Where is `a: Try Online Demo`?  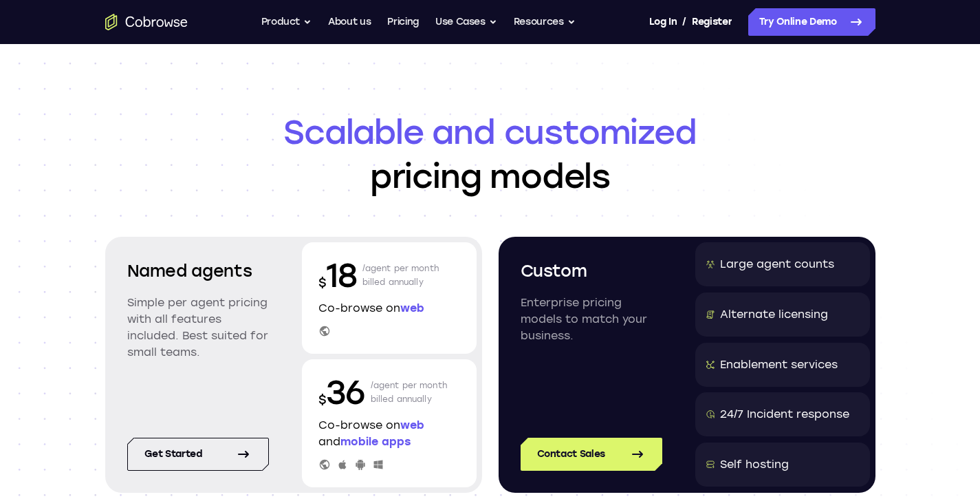 a: Try Online Demo is located at coordinates (812, 22).